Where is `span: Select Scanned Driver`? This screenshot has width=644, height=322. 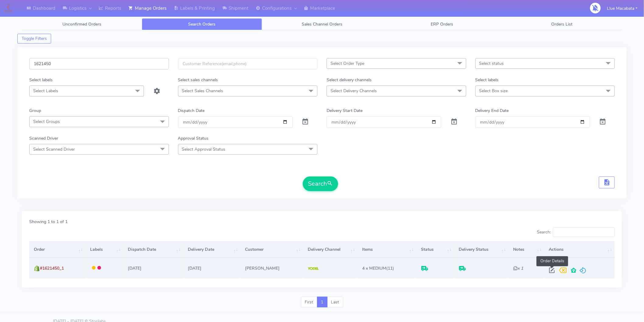
span: Select Scanned Driver is located at coordinates (54, 149).